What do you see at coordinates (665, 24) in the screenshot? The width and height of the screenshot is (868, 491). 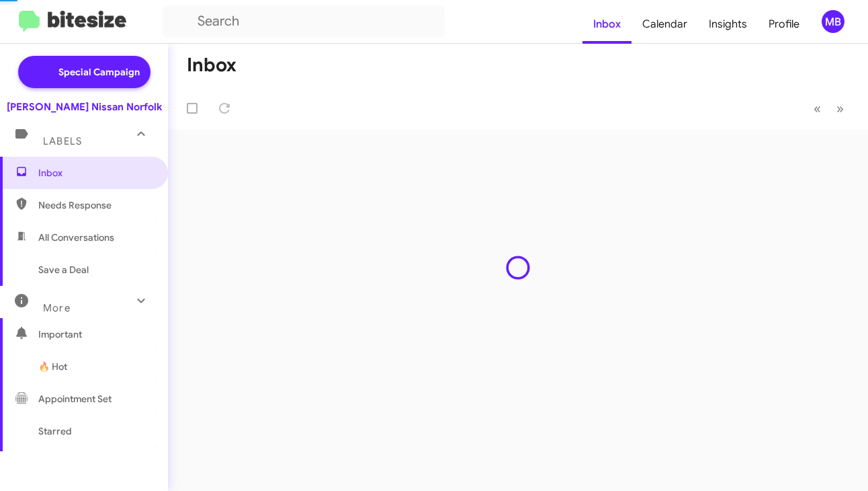 I see `span: Calendar` at bounding box center [665, 24].